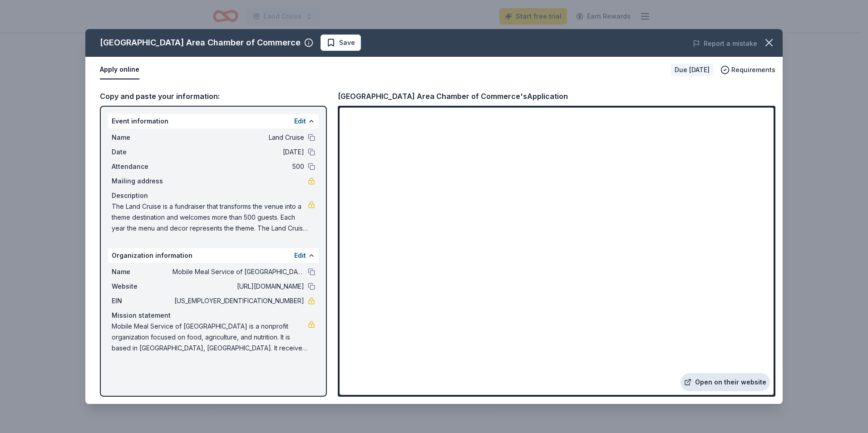  Describe the element at coordinates (210, 217) in the screenshot. I see `span: The Land Cruise is a fundraiser that transforms the venue into a theme destination and welcomes m...` at that location.